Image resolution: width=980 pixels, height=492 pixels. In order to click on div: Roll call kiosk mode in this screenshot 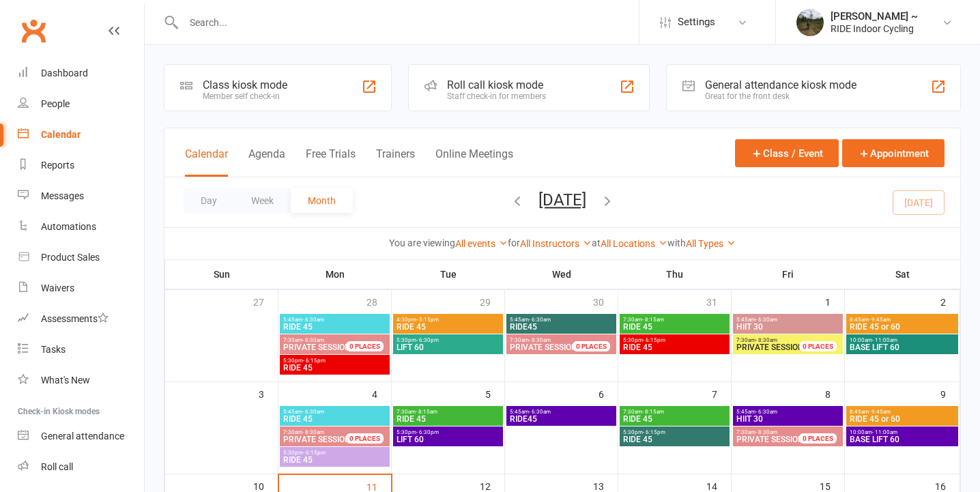, I will do `click(496, 85)`.